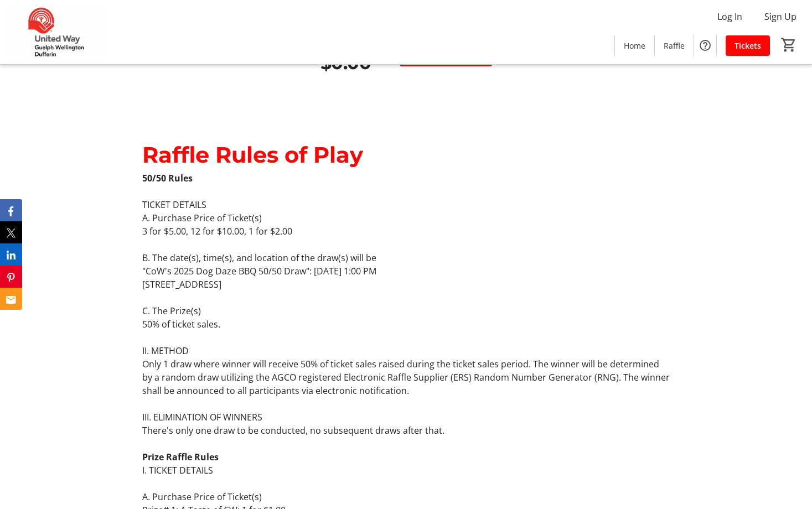  Describe the element at coordinates (729, 16) in the screenshot. I see `button: Log In` at that location.